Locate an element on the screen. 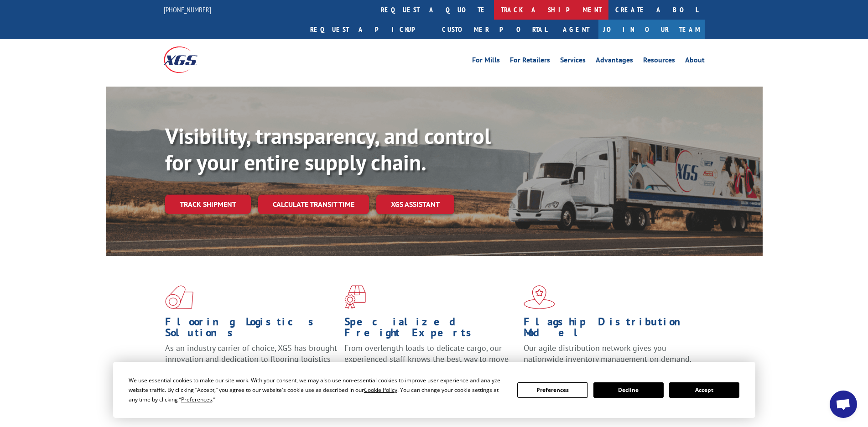  button: Preferences is located at coordinates (553, 390).